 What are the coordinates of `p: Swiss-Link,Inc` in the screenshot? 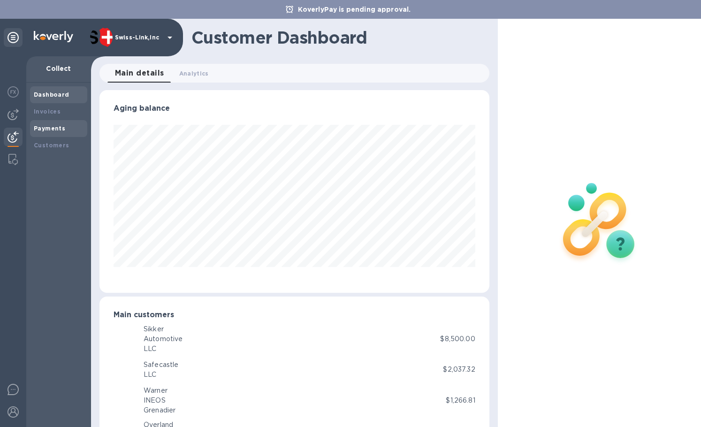 It's located at (138, 38).